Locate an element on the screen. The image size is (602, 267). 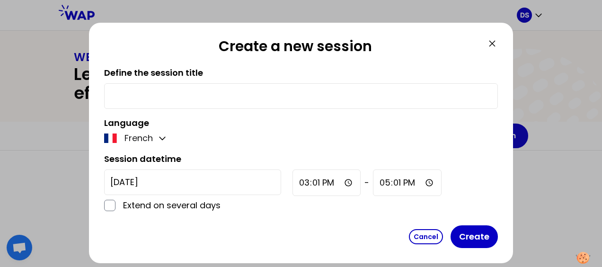
input: YYYY-M-D is located at coordinates (193, 182).